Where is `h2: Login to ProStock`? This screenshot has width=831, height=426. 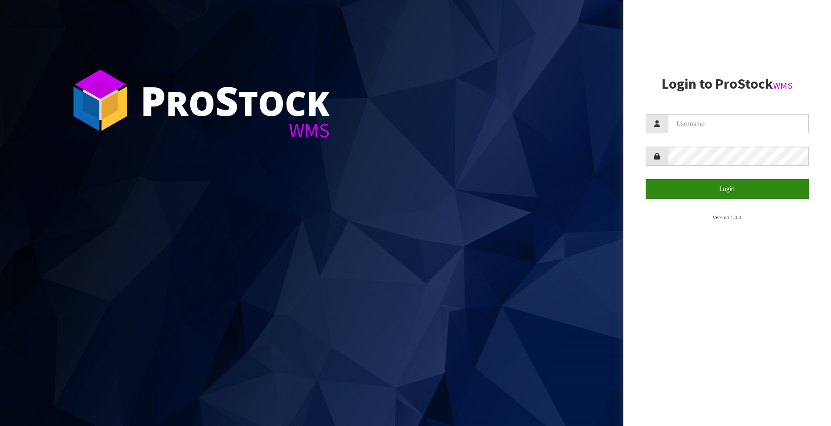 h2: Login to ProStock is located at coordinates (727, 84).